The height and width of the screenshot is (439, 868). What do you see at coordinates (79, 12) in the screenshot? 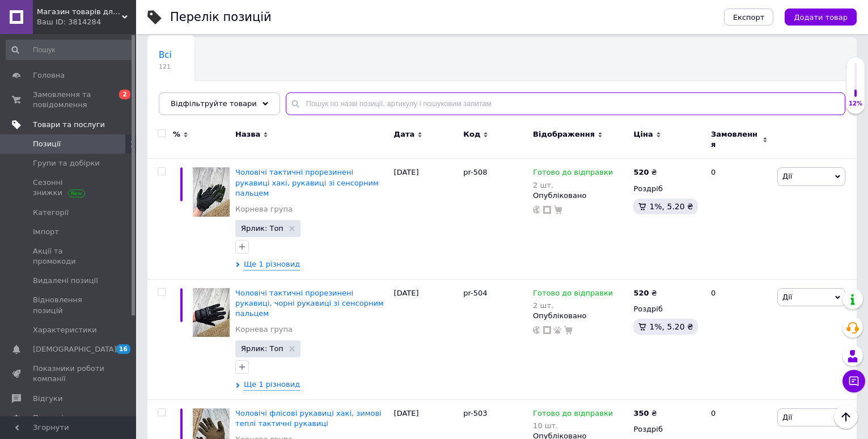
I see `span: Магазин товарів для дому "COMFORT.shop"` at bounding box center [79, 12].